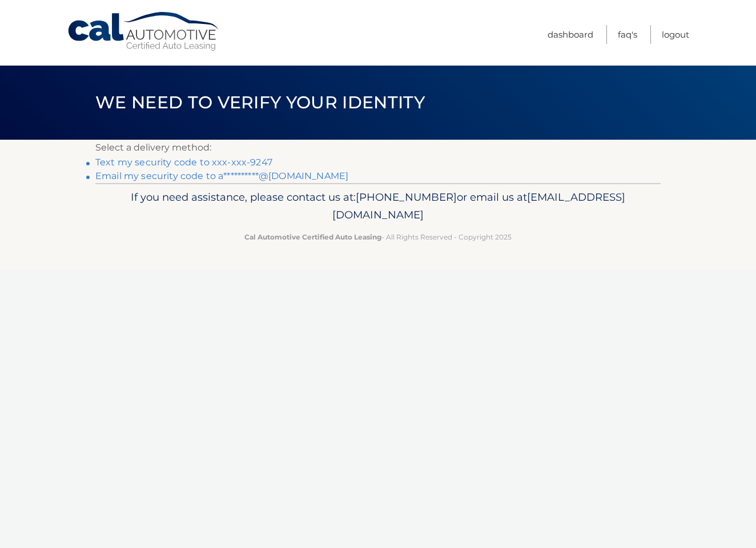 The image size is (756, 548). I want to click on a: Logout, so click(675, 34).